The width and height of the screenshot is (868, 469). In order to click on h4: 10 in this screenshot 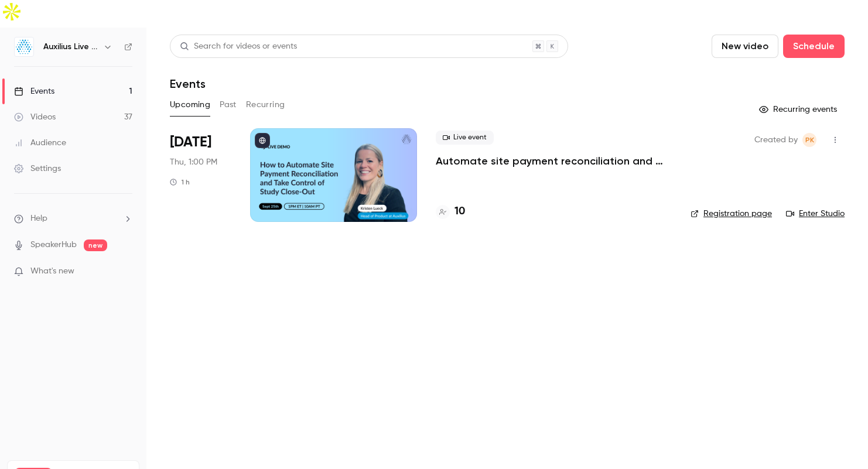, I will do `click(460, 211)`.